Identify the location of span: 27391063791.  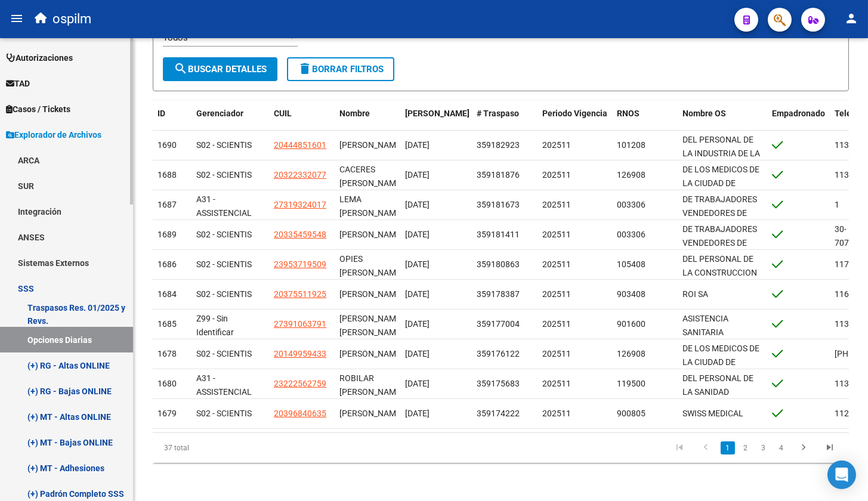
(300, 324).